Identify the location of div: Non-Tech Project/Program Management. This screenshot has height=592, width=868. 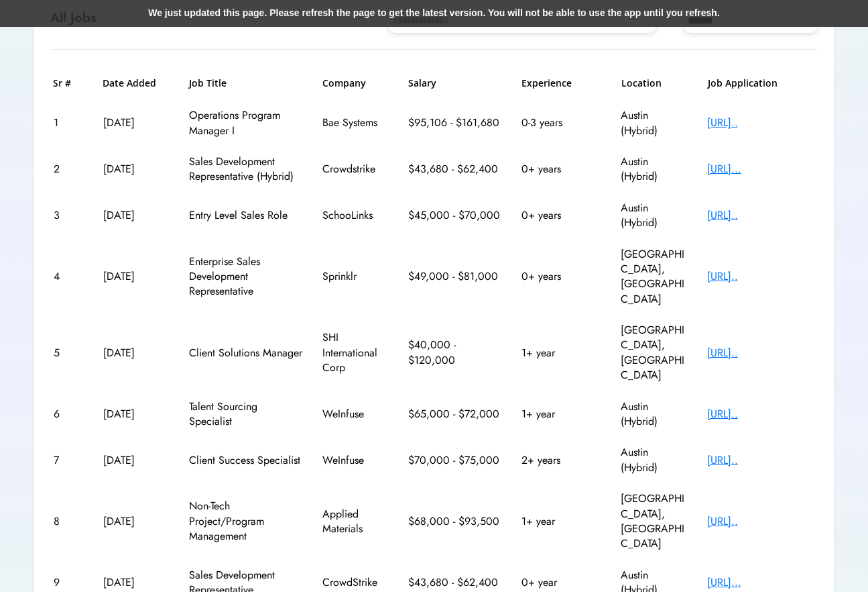
(246, 520).